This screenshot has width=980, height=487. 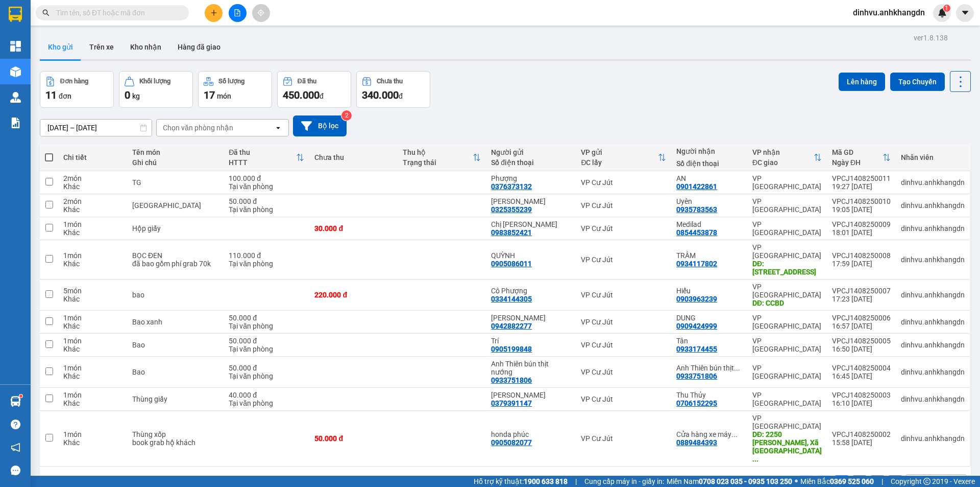 What do you see at coordinates (861, 318) in the screenshot?
I see `div: VPCJ1408250006` at bounding box center [861, 318].